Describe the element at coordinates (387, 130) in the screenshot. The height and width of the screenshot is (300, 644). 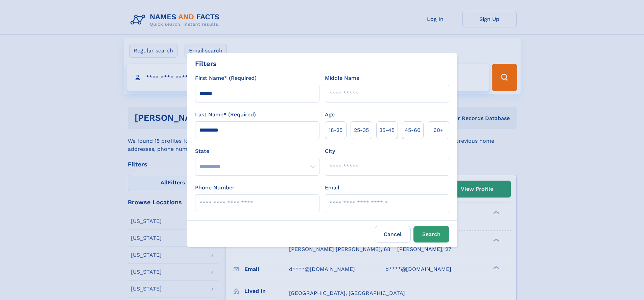
I see `span: 35‑45` at that location.